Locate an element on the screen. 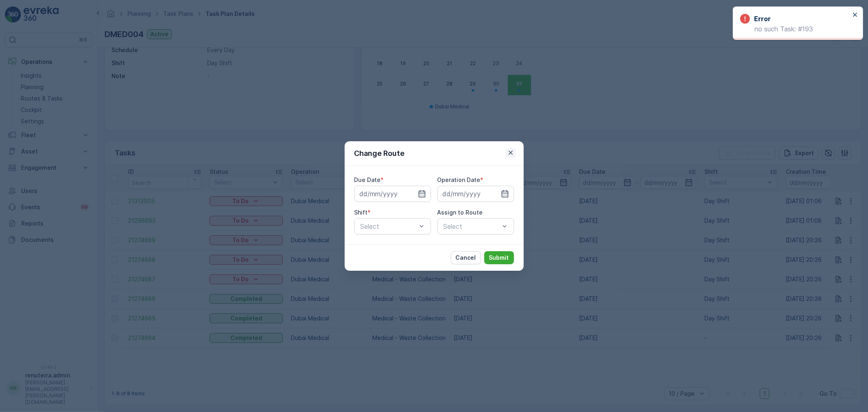  label: Operation Date is located at coordinates (459, 179).